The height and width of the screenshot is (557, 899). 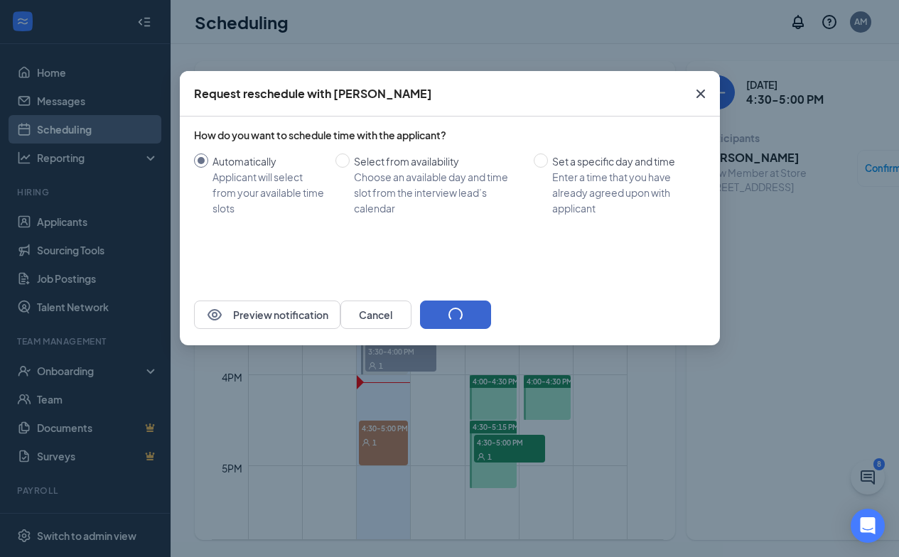 I want to click on div: Applicant will select from your available time slots, so click(x=268, y=193).